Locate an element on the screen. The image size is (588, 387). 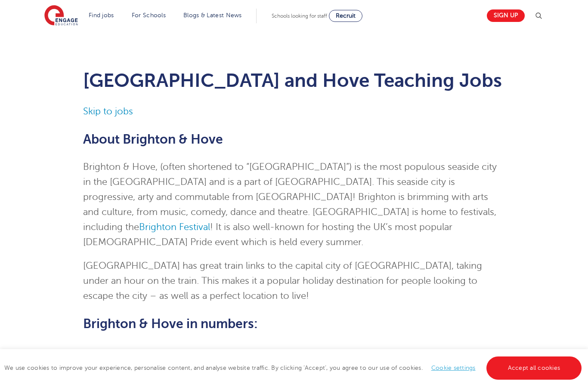
a: Skip to jobs is located at coordinates (108, 112).